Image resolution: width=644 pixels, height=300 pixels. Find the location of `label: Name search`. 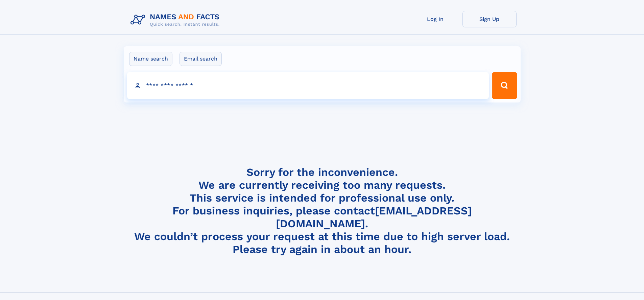

label: Name search is located at coordinates (151, 59).